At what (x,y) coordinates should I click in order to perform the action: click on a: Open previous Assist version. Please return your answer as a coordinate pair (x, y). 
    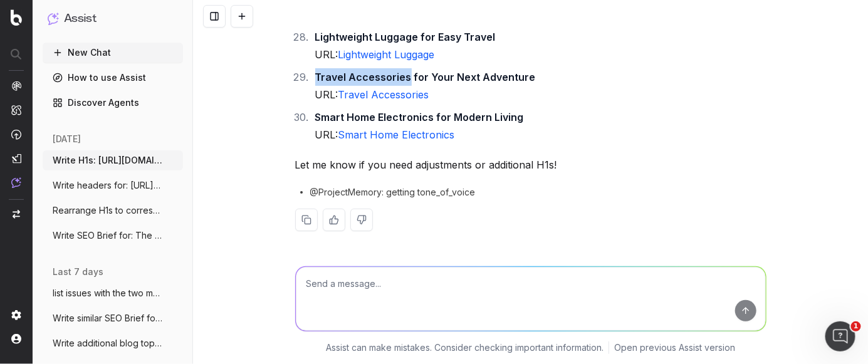
    Looking at the image, I should click on (674, 348).